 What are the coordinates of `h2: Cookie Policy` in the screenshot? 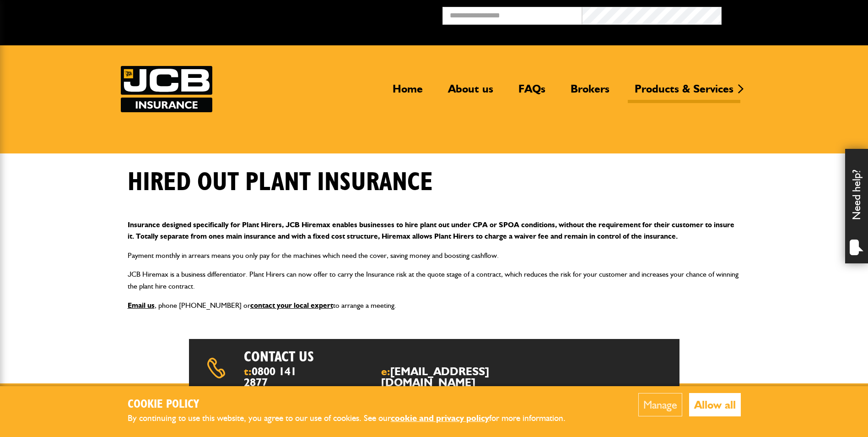 It's located at (354, 404).